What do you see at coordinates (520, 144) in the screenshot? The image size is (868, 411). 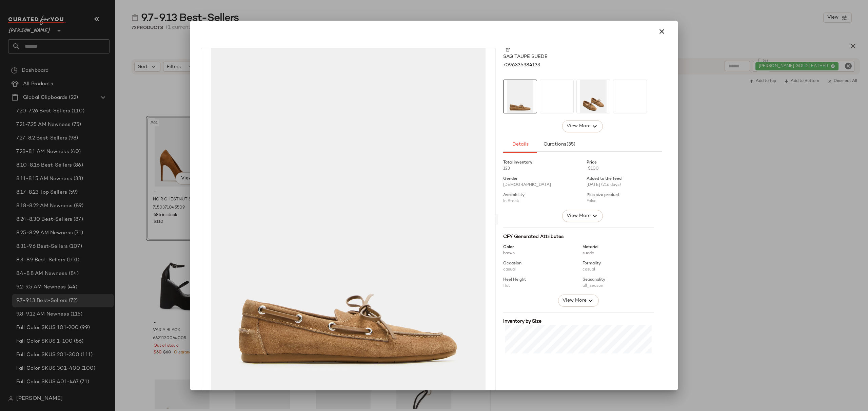 I see `span: Details` at bounding box center [520, 144].